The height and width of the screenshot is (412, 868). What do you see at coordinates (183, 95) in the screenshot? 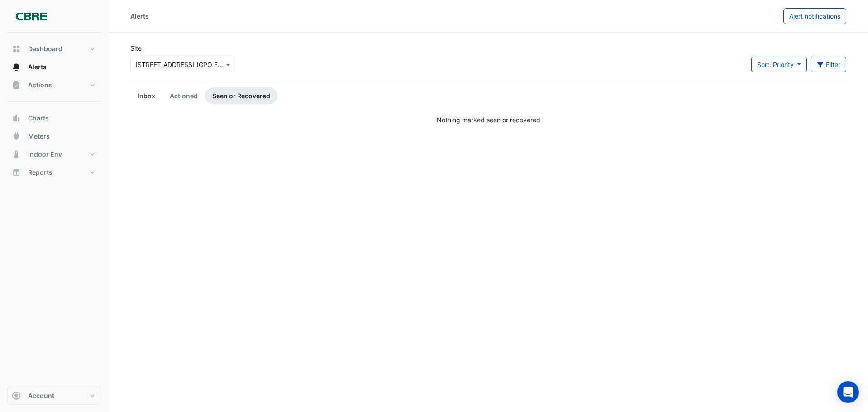
I see `a: Actioned` at bounding box center [183, 95].